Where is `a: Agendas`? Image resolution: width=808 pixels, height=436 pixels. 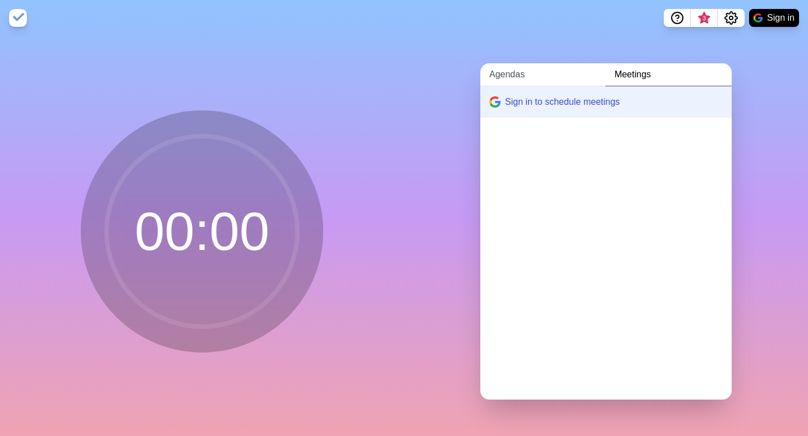 a: Agendas is located at coordinates (542, 75).